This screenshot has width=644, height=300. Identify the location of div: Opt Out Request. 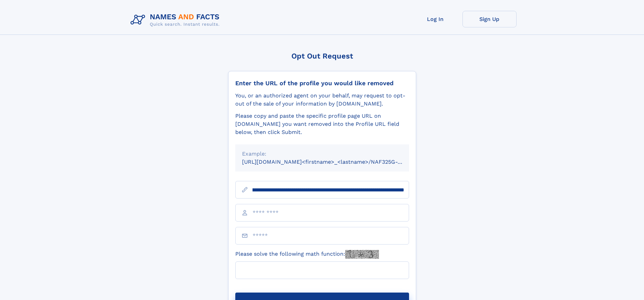
(322, 56).